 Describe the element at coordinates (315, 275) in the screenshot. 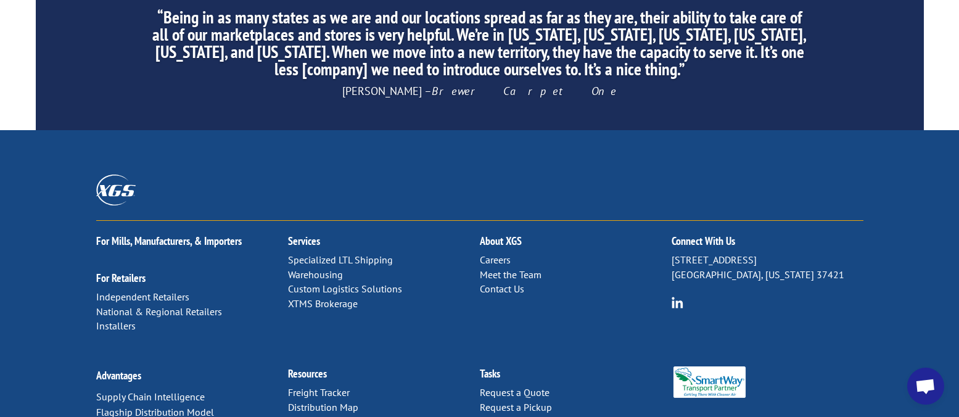

I see `a: Warehousing` at that location.